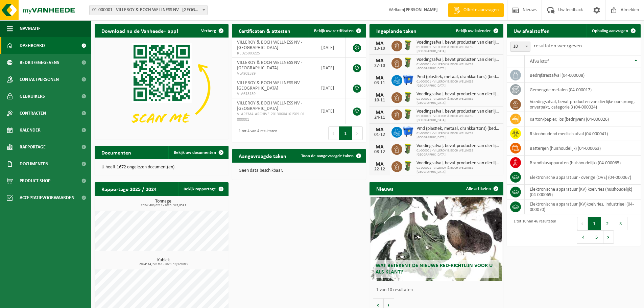 The width and height of the screenshot is (644, 308). Describe the element at coordinates (33, 147) in the screenshot. I see `span: Rapportage` at that location.